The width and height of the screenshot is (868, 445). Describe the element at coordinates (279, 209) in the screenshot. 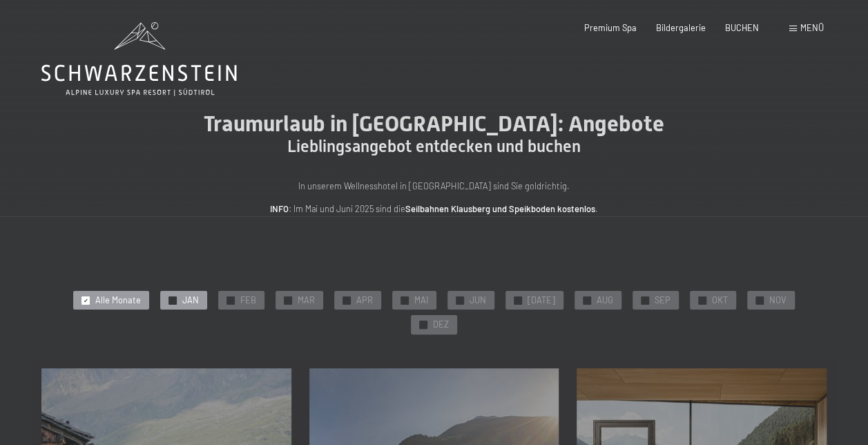

I see `strong: INFO` at that location.